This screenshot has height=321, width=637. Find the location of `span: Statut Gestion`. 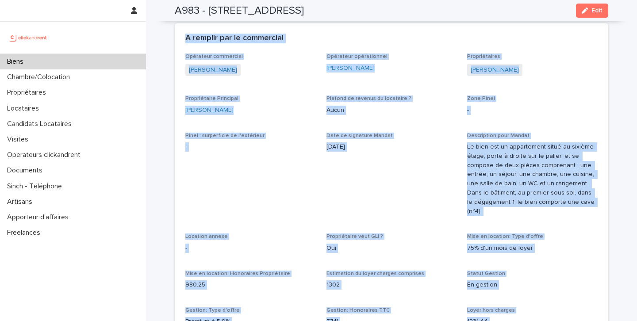

span: Statut Gestion is located at coordinates (486, 274).